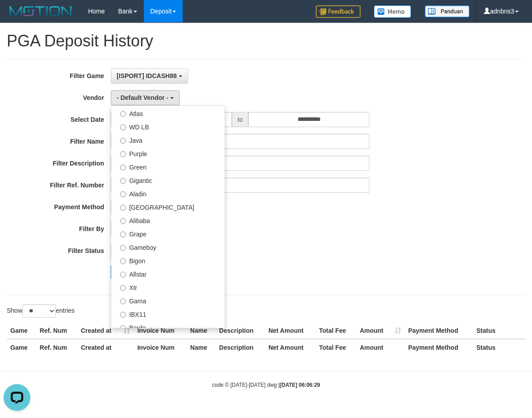 This screenshot has width=532, height=418. Describe the element at coordinates (338, 11) in the screenshot. I see `img: Feedback.jpg` at that location.